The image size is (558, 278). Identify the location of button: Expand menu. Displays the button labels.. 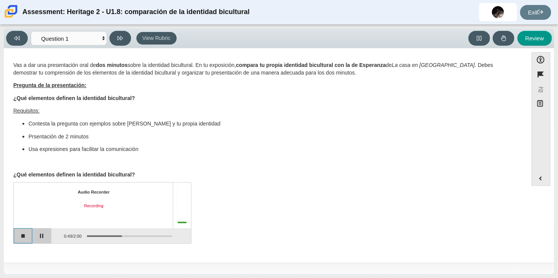
(541, 178).